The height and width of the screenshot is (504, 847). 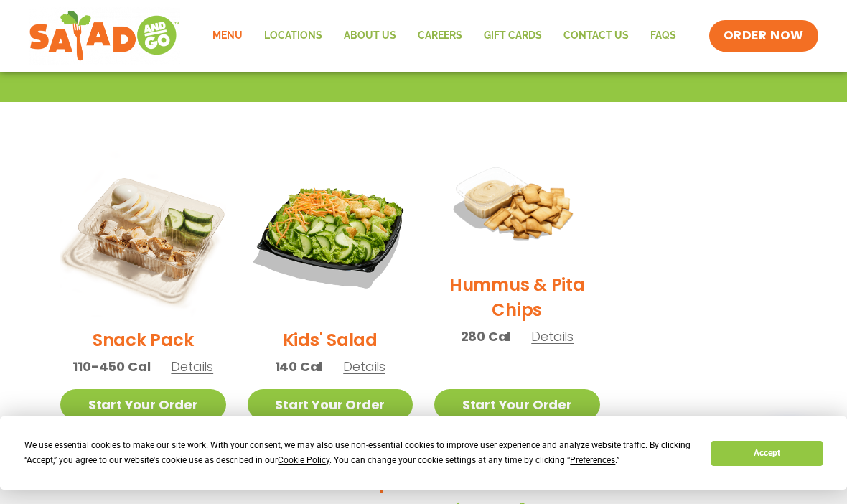 What do you see at coordinates (517, 297) in the screenshot?
I see `h2: Hummus & Pita Chips` at bounding box center [517, 297].